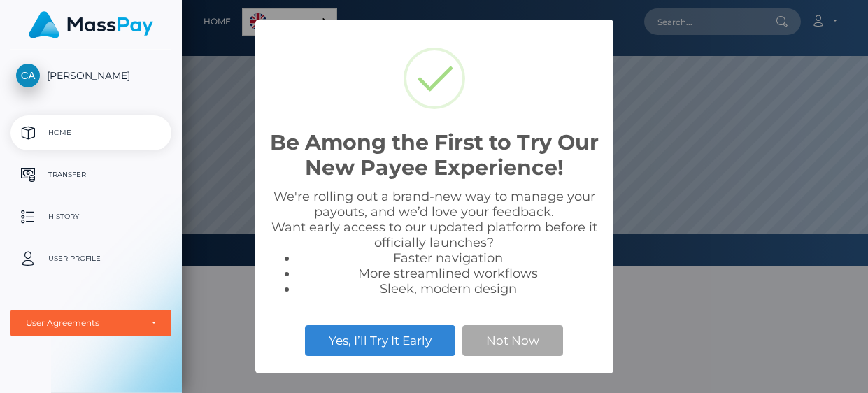  What do you see at coordinates (91, 174) in the screenshot?
I see `p: Transfer` at bounding box center [91, 174].